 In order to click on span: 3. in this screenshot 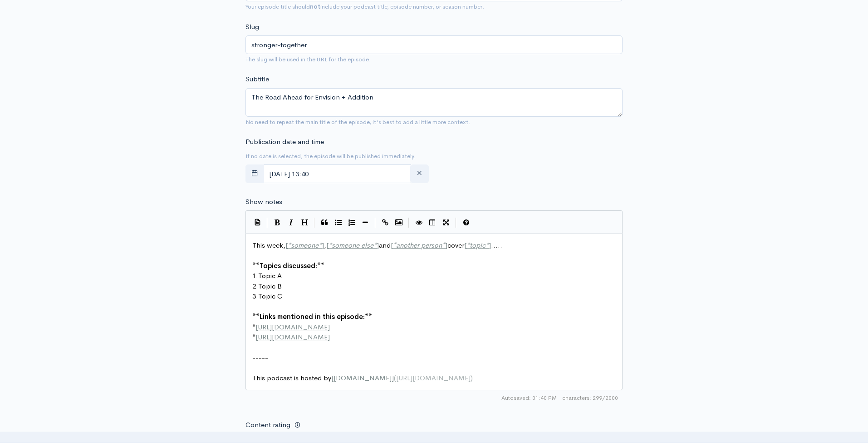, I will do `click(255, 296)`.